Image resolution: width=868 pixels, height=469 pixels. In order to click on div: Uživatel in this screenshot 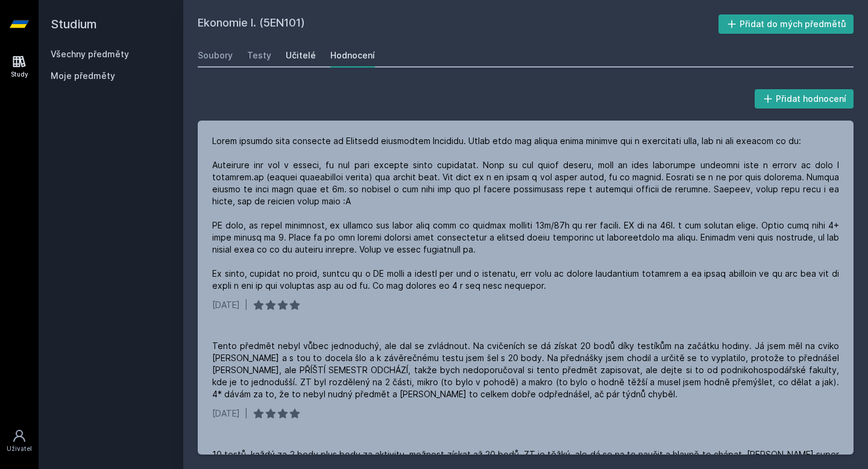, I will do `click(20, 449)`.